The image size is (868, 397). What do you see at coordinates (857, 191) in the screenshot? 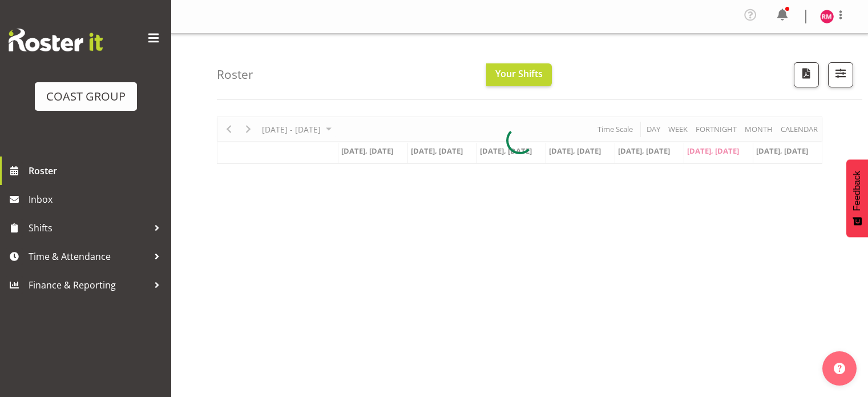
I see `span: Feedback` at bounding box center [857, 191].